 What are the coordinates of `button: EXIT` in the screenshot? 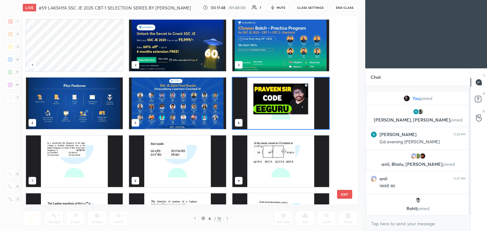 It's located at (344, 195).